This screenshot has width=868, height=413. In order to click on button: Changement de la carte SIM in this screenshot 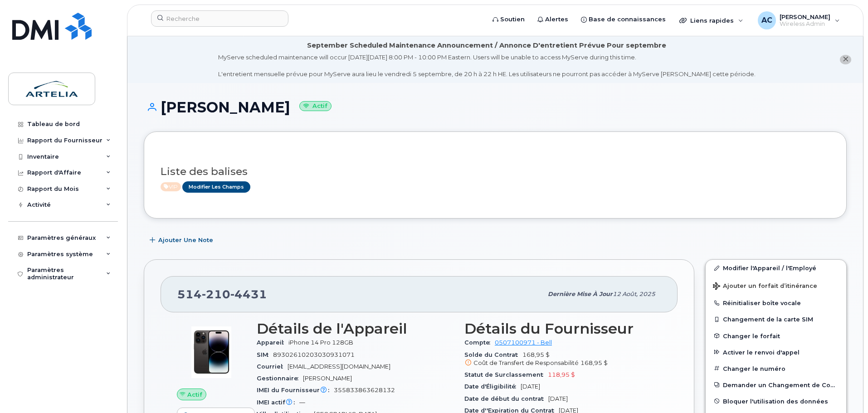, I will do `click(776, 319)`.